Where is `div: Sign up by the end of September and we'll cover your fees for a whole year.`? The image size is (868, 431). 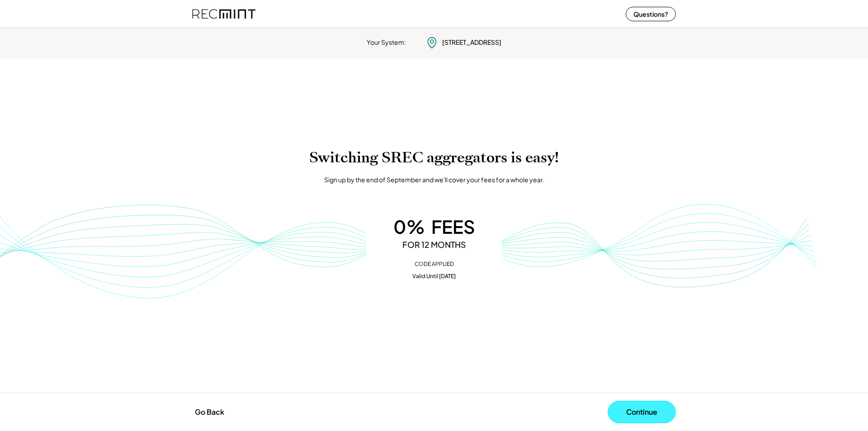
div: Sign up by the end of September and we'll cover your fees for a whole year. is located at coordinates (434, 180).